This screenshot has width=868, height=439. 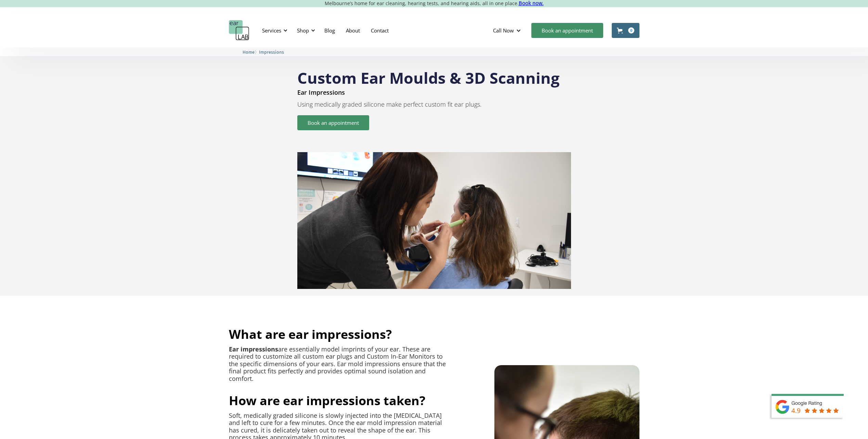 What do you see at coordinates (434, 93) in the screenshot?
I see `p: Ear Impressions` at bounding box center [434, 93].